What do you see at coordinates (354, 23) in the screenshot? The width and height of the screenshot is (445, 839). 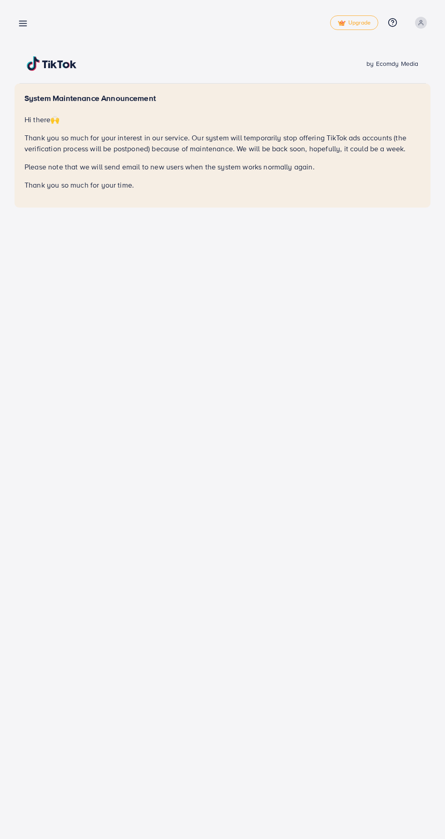 I see `a: tickUpgrade` at bounding box center [354, 23].